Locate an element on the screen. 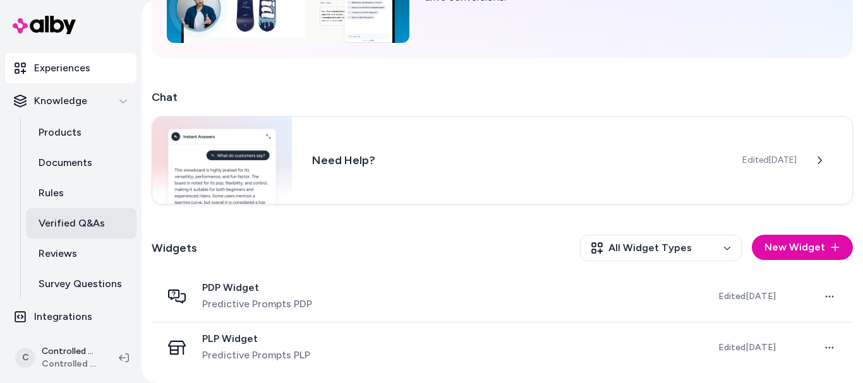  a: Reviews is located at coordinates (81, 254).